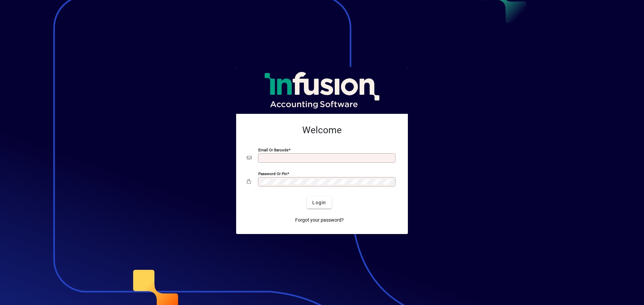 This screenshot has width=644, height=305. Describe the element at coordinates (322, 130) in the screenshot. I see `h2: Welcome` at that location.